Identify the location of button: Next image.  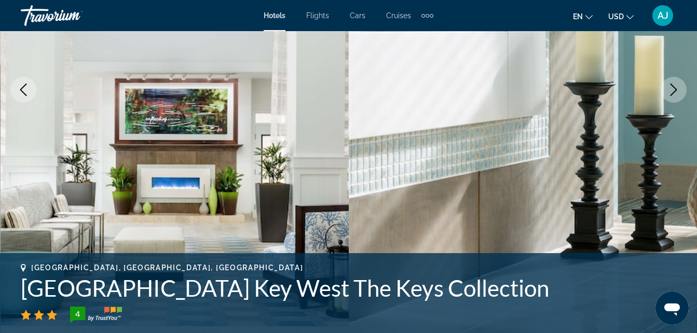
(674, 90).